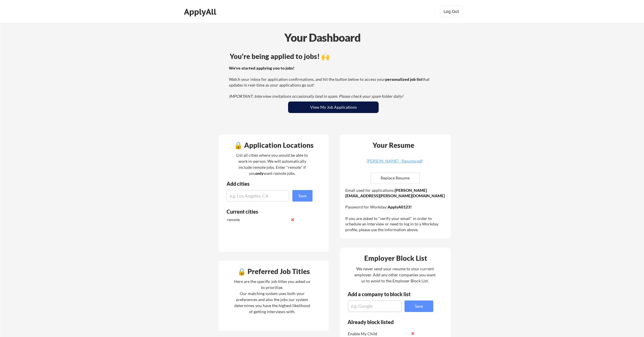 The width and height of the screenshot is (644, 337). I want to click on div: Add cities, so click(270, 184).